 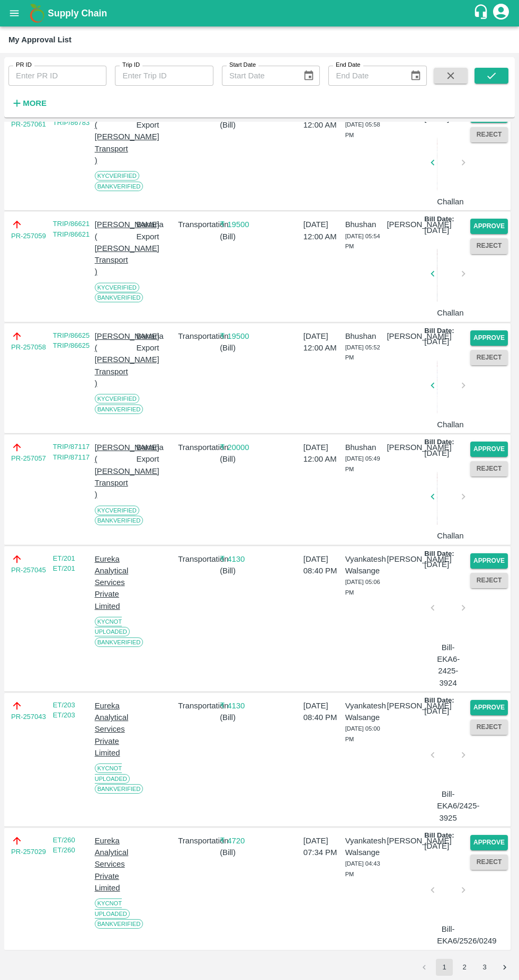 What do you see at coordinates (130, 65) in the screenshot?
I see `label: Trip ID` at bounding box center [130, 65].